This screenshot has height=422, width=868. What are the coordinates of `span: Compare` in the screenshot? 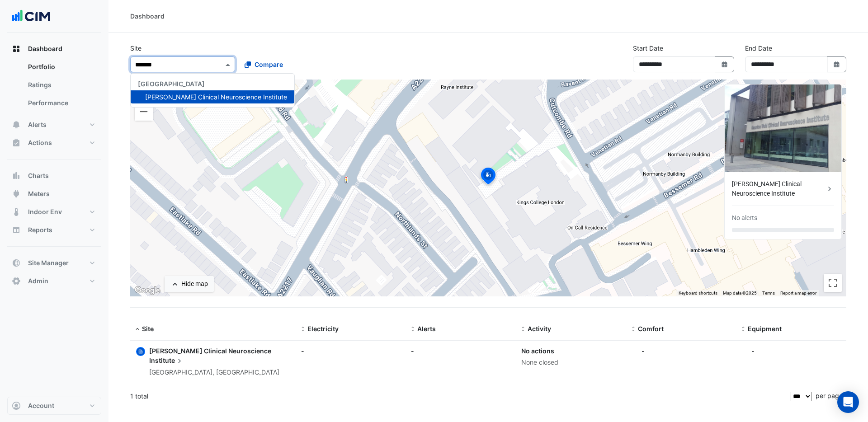 It's located at (269, 64).